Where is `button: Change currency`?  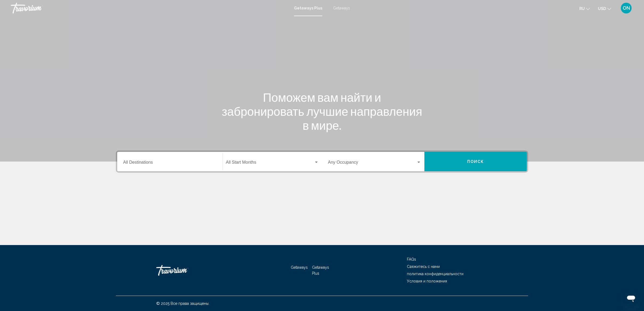 button: Change currency is located at coordinates (604, 9).